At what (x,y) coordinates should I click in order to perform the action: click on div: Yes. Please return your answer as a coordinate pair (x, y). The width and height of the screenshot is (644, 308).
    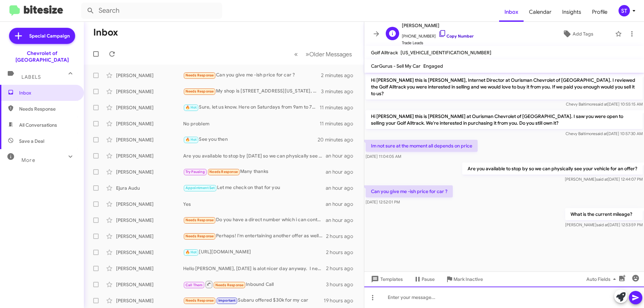
    Looking at the image, I should click on (254, 204).